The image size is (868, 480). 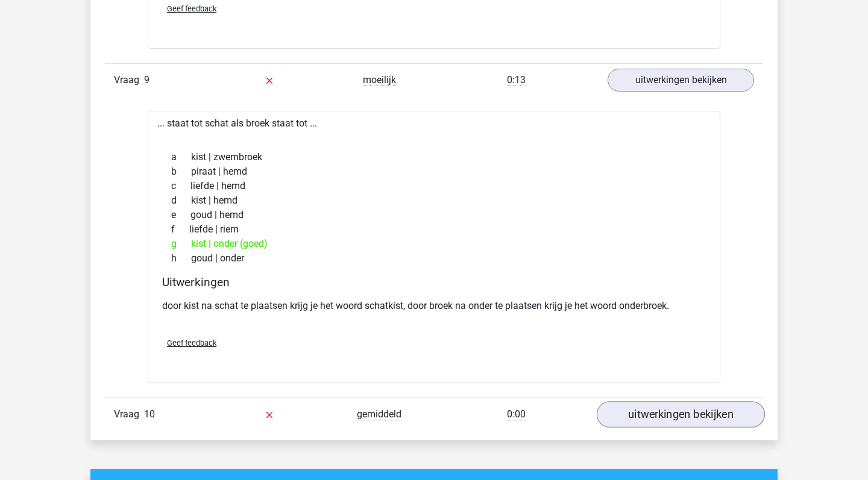 What do you see at coordinates (181, 186) in the screenshot?
I see `span: c` at bounding box center [181, 186].